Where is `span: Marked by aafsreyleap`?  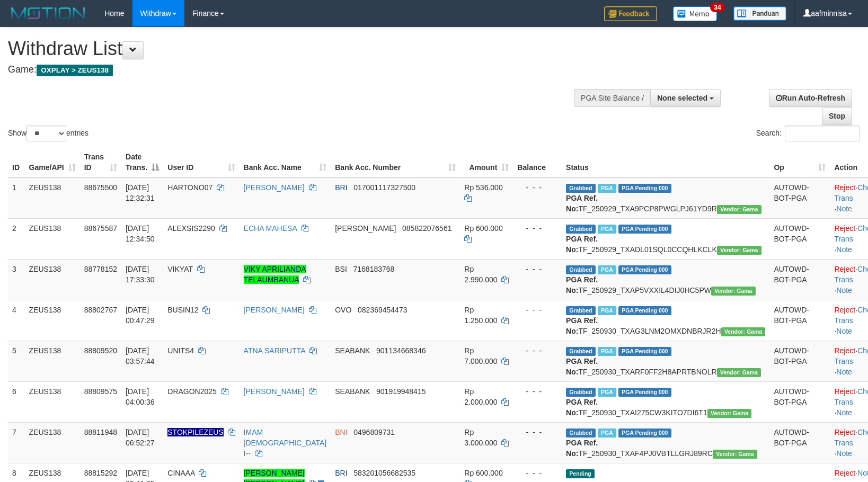 span: Marked by aafsreyleap is located at coordinates (606, 433).